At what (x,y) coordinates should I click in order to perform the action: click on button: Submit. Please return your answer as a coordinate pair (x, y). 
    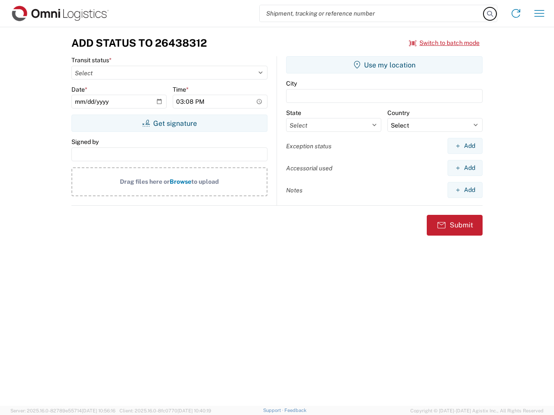
    Looking at the image, I should click on (454, 225).